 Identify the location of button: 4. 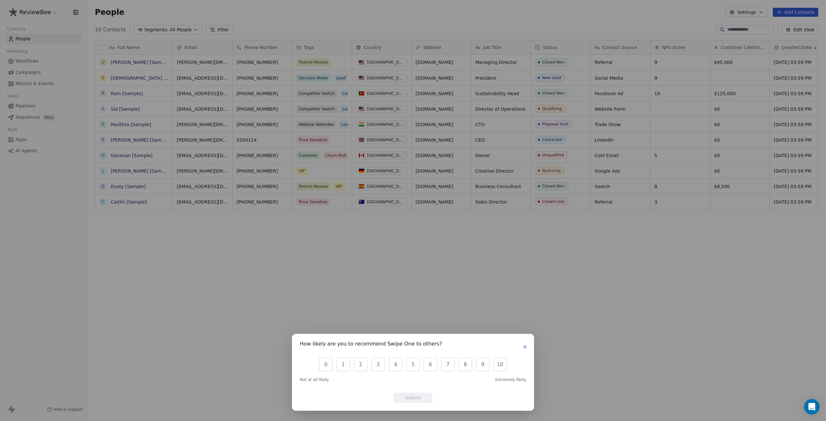
(396, 365).